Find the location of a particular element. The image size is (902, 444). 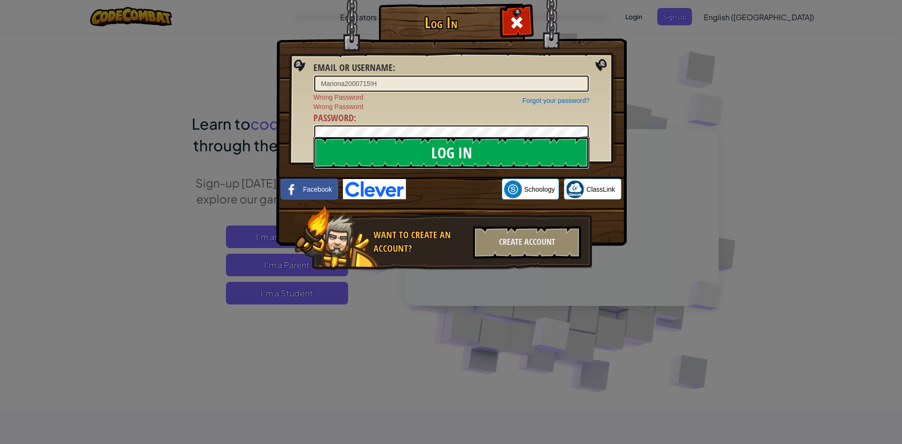

div: Create Account is located at coordinates (527, 243).